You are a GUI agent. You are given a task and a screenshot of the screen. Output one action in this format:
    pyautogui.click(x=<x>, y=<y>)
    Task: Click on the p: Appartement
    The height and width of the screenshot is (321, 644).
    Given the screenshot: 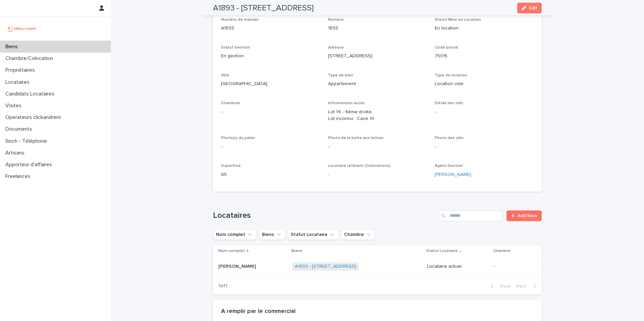 What is the action you would take?
    pyautogui.click(x=377, y=84)
    